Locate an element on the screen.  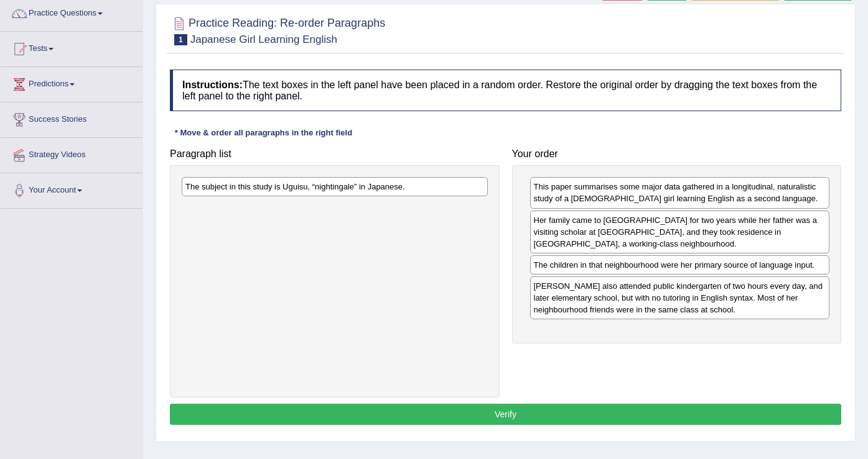
h4: Paragraph list is located at coordinates (335, 154).